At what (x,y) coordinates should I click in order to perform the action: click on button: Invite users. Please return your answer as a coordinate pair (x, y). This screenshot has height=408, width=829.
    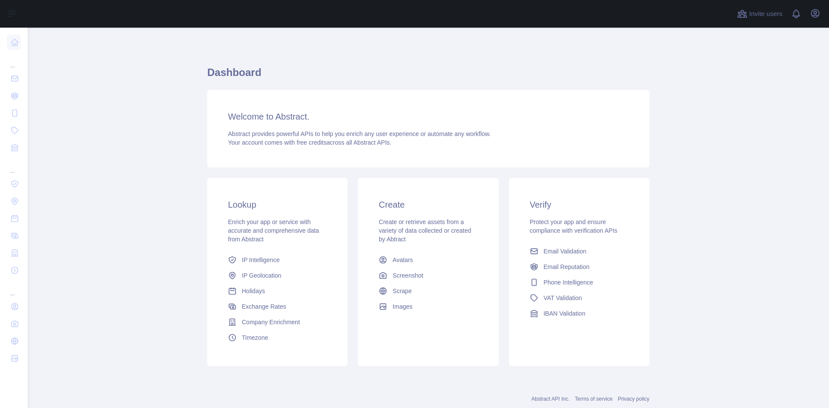
    Looking at the image, I should click on (760, 14).